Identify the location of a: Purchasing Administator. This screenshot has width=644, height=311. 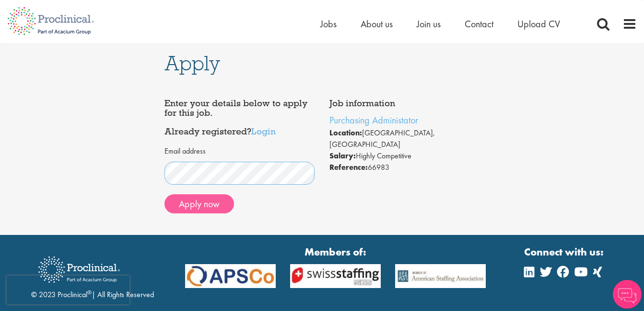
(373, 120).